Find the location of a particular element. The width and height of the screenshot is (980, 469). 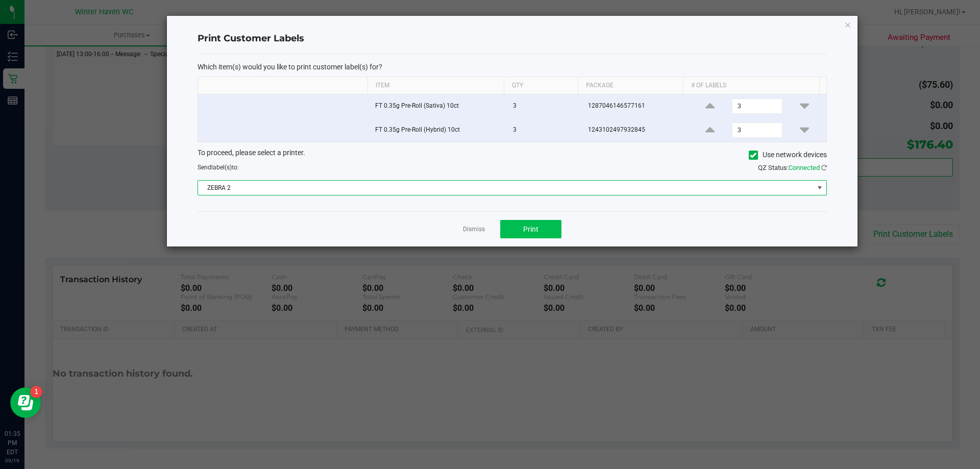

span: Send to: is located at coordinates (218, 168).